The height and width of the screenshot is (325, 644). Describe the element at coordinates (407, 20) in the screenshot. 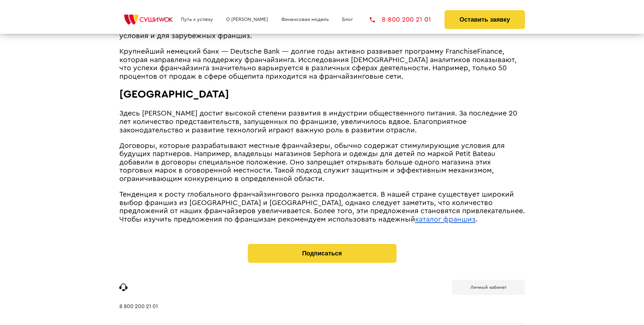

I see `span: 8 800 200 21 01` at that location.